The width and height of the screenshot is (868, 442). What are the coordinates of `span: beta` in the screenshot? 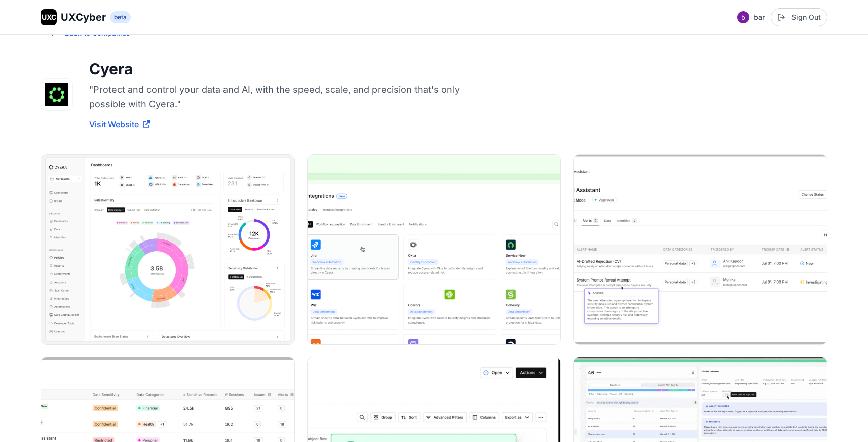 It's located at (120, 18).